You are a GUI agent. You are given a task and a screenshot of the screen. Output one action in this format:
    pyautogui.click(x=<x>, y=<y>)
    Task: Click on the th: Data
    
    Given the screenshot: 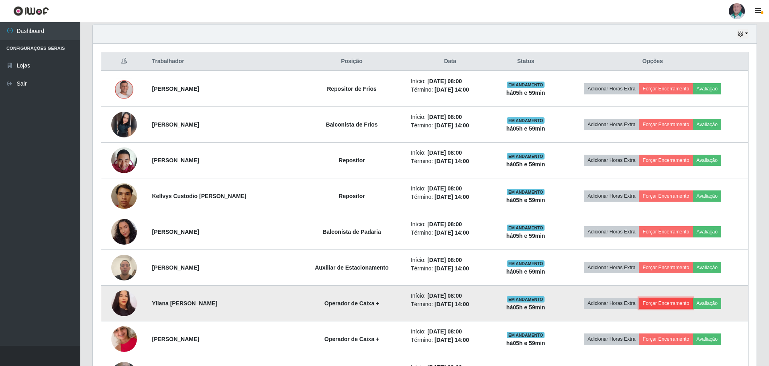 What is the action you would take?
    pyautogui.click(x=450, y=61)
    